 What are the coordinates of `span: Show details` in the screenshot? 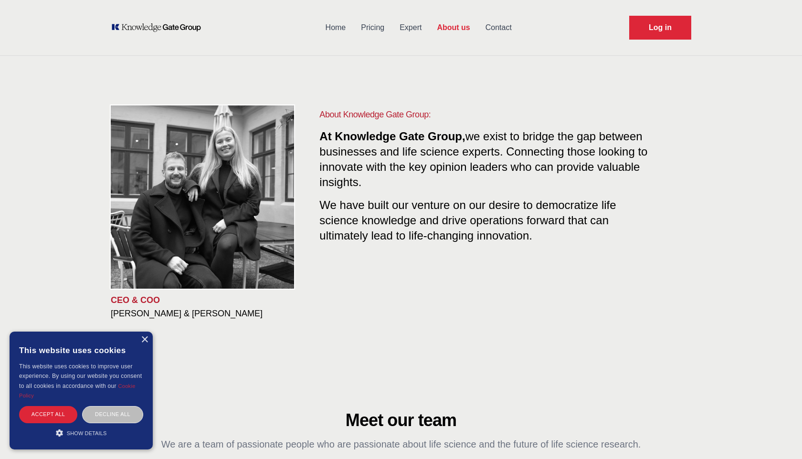 It's located at (87, 433).